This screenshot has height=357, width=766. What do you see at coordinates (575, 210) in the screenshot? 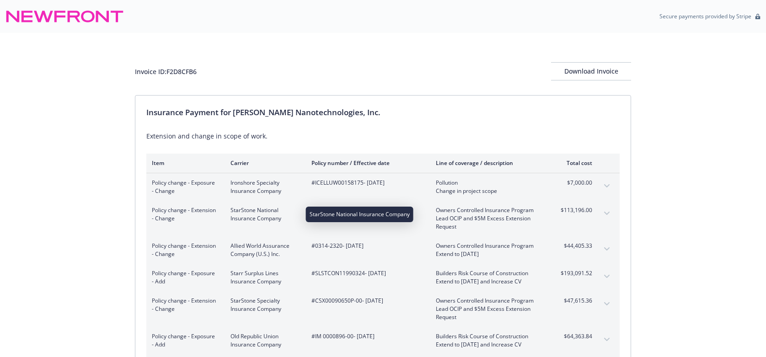
I see `span: $113,196.00` at bounding box center [575, 210].